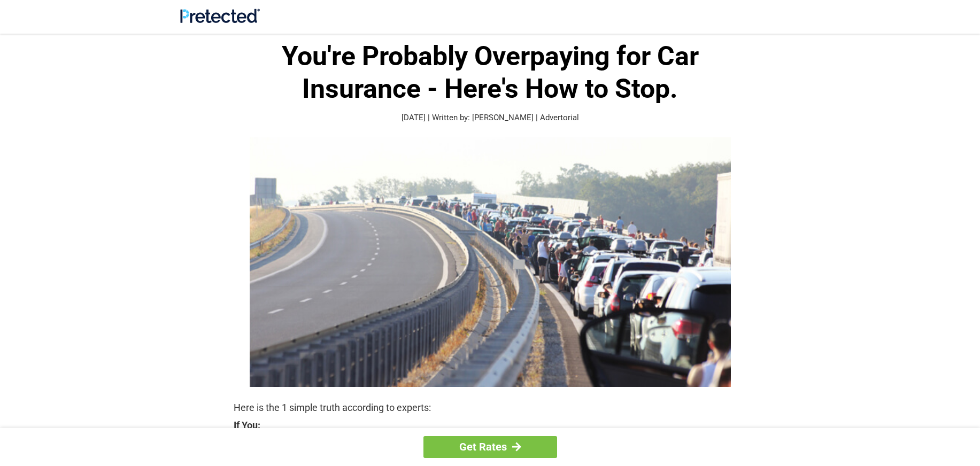 The image size is (980, 466). What do you see at coordinates (220, 16) in the screenshot?
I see `img: Site Logo` at bounding box center [220, 16].